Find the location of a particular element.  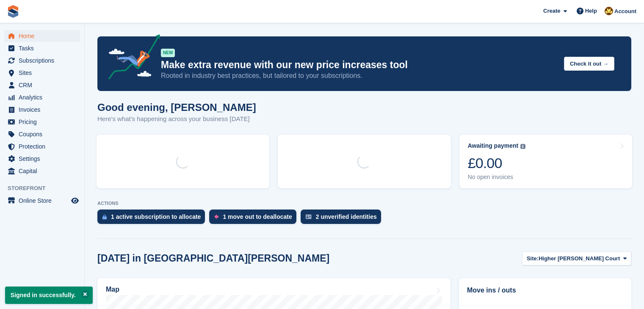

div: £0.00 is located at coordinates (497, 163).